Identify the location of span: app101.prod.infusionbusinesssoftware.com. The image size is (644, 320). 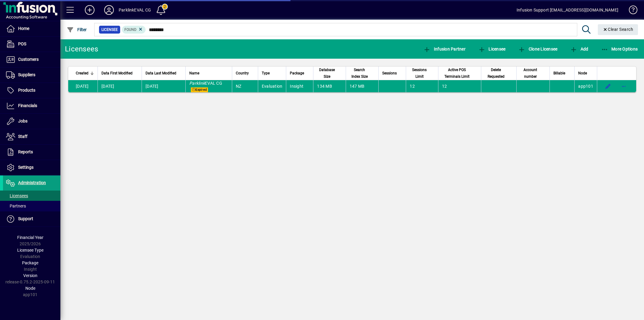
(586, 86).